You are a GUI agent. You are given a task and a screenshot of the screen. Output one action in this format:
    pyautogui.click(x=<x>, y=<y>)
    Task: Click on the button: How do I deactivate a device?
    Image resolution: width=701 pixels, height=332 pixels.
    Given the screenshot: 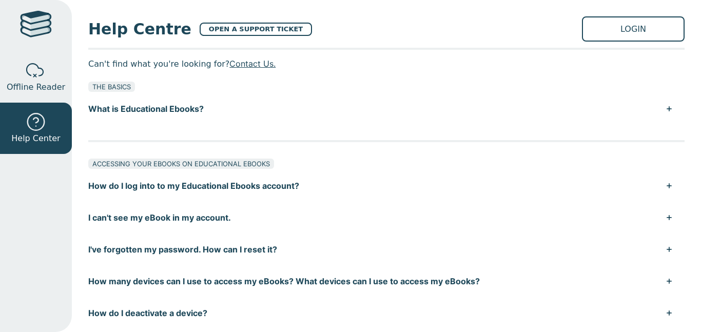 What is the action you would take?
    pyautogui.click(x=386, y=313)
    